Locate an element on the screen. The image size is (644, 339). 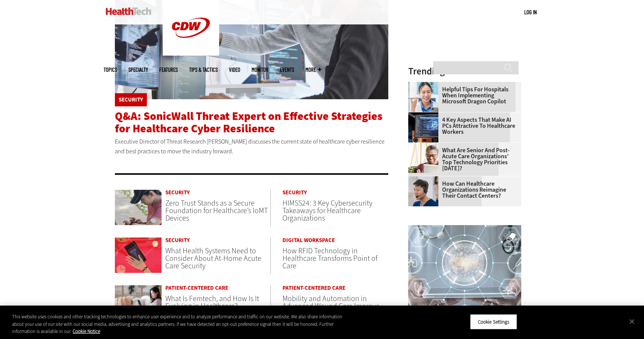
a: Older person using tablet is located at coordinates (425, 146).